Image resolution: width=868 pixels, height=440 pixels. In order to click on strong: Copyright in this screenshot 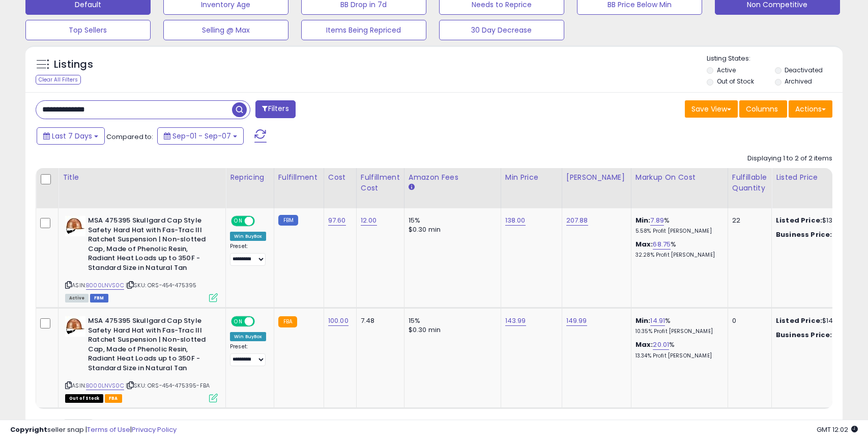, I will do `click(29, 429)`.